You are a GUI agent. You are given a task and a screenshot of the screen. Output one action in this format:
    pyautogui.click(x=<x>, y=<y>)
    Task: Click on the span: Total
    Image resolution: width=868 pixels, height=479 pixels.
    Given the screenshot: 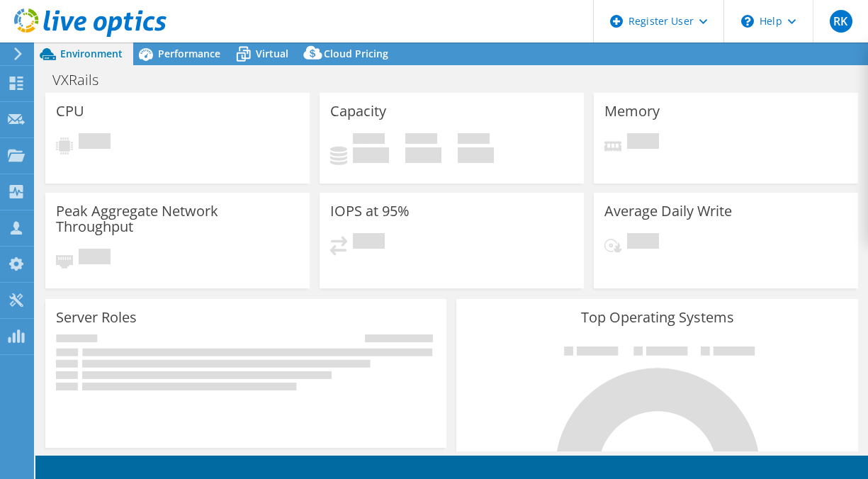 What is the action you would take?
    pyautogui.click(x=473, y=140)
    